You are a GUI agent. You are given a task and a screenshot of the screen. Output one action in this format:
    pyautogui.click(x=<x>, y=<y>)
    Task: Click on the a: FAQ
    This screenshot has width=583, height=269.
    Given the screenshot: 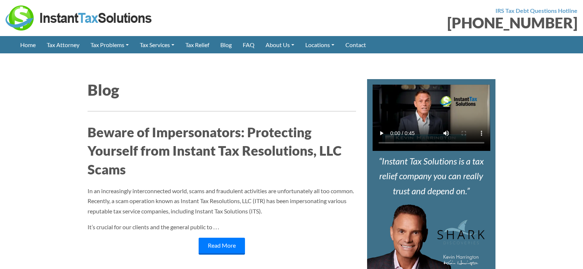 What is the action you would take?
    pyautogui.click(x=248, y=44)
    